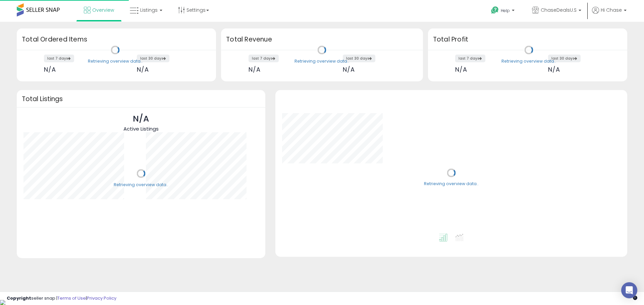  What do you see at coordinates (71, 298) in the screenshot?
I see `a: Terms of Use` at bounding box center [71, 298].